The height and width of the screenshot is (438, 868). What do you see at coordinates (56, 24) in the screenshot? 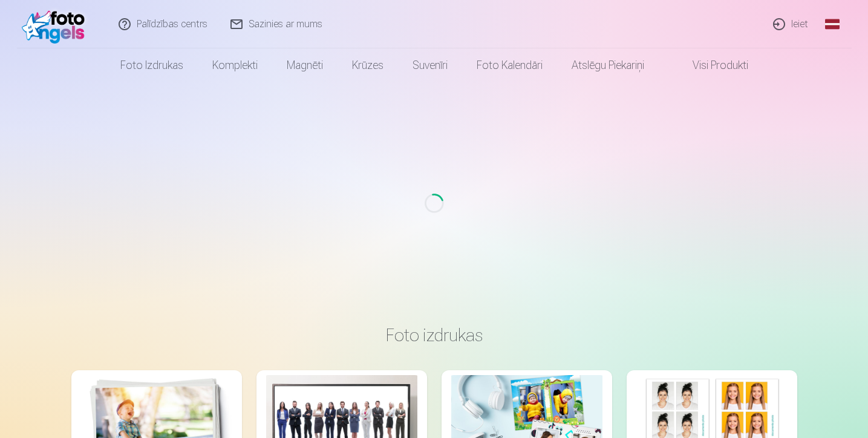
I see `img: /fa1` at bounding box center [56, 24].